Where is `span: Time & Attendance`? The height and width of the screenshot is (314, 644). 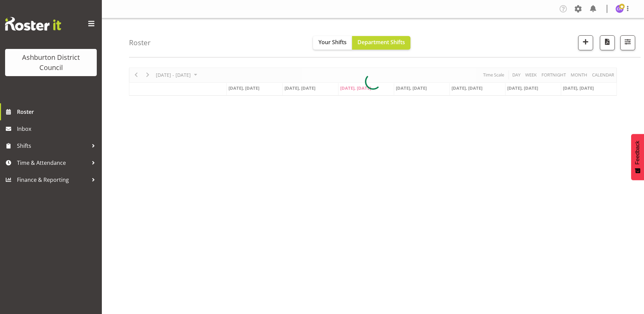 span: Time & Attendance is located at coordinates (53, 162).